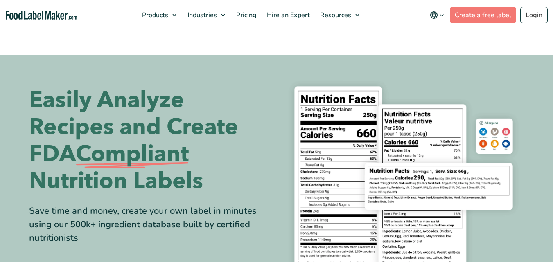 This screenshot has width=553, height=262. Describe the element at coordinates (533, 15) in the screenshot. I see `a: Login` at that location.